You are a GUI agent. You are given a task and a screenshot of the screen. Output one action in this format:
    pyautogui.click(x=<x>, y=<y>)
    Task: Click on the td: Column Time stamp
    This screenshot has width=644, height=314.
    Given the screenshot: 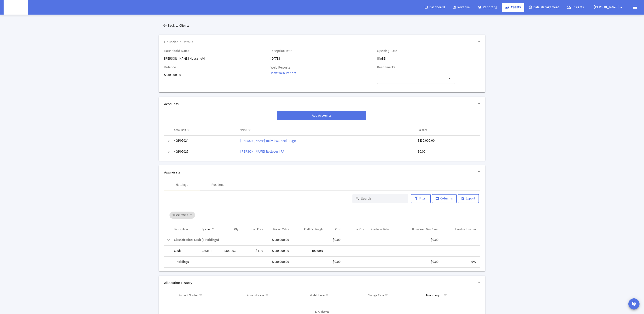 What is the action you would take?
    pyautogui.click(x=451, y=295)
    